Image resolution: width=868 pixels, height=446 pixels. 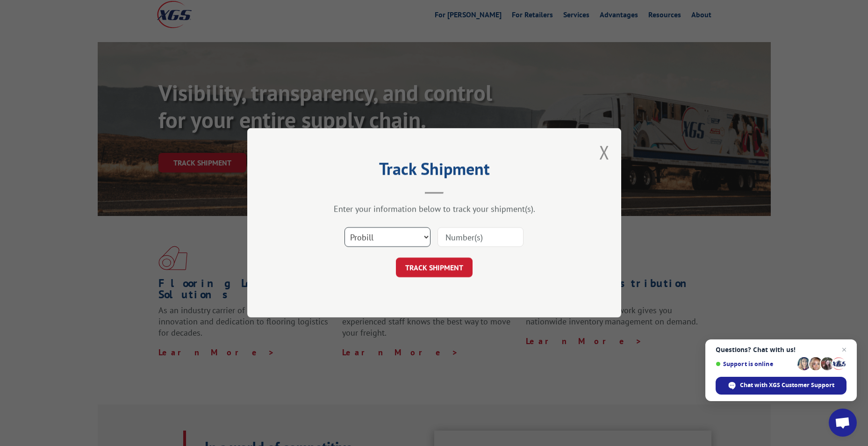 What do you see at coordinates (781, 350) in the screenshot?
I see `span: Questions? Chat with us!` at bounding box center [781, 350].